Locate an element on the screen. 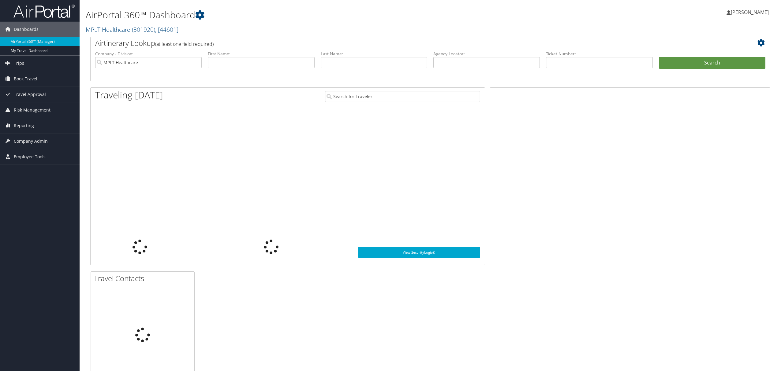 This screenshot has width=781, height=371. span: Risk Management is located at coordinates (32, 110).